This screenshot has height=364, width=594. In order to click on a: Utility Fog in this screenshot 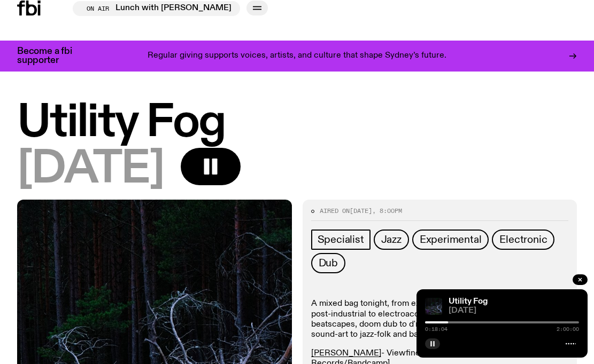, I will do `click(468, 302)`.